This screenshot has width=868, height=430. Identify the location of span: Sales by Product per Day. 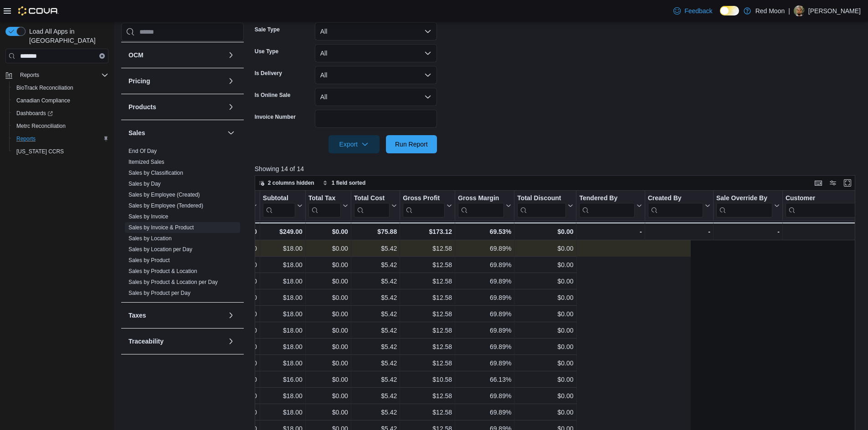
(160, 293).